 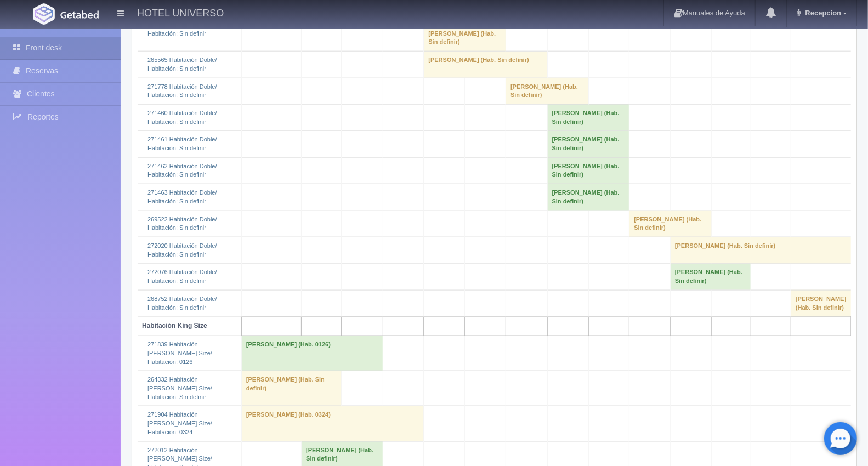 I want to click on span: Recepcion, so click(x=822, y=12).